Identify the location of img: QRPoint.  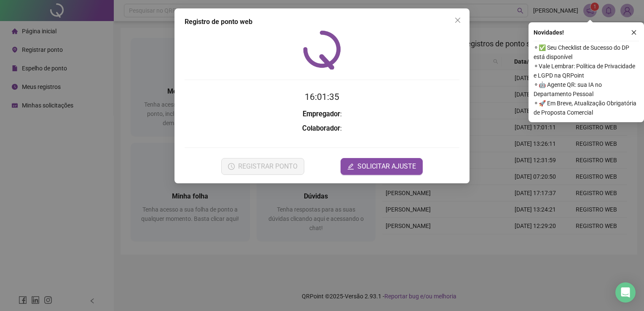
(322, 50).